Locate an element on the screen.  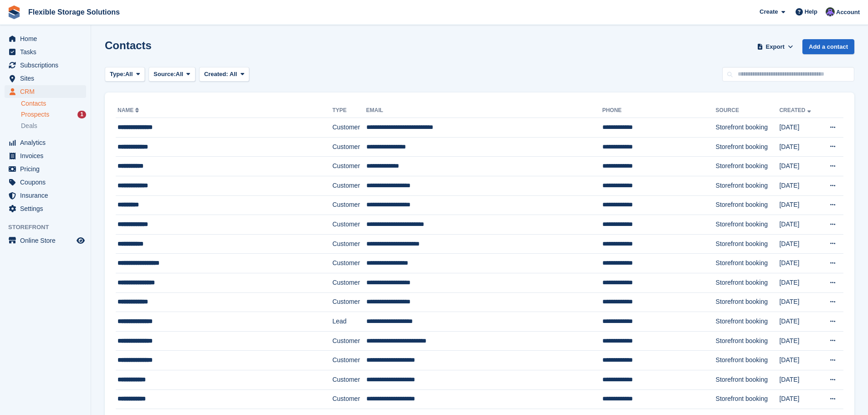
th: Email is located at coordinates (484, 111).